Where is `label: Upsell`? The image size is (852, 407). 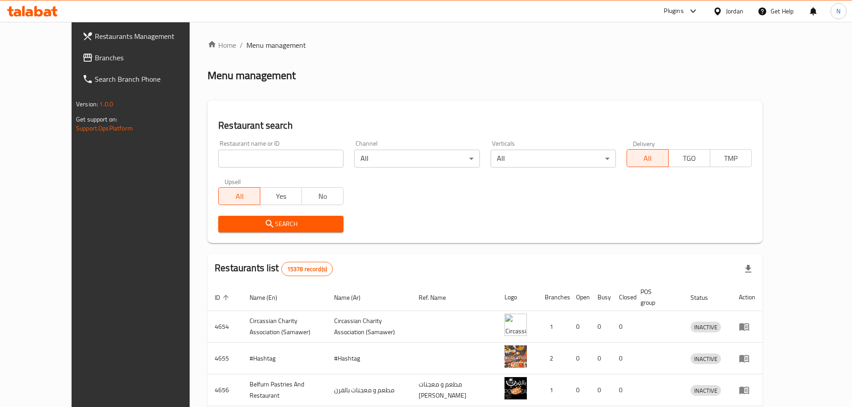
label: Upsell is located at coordinates (233, 182).